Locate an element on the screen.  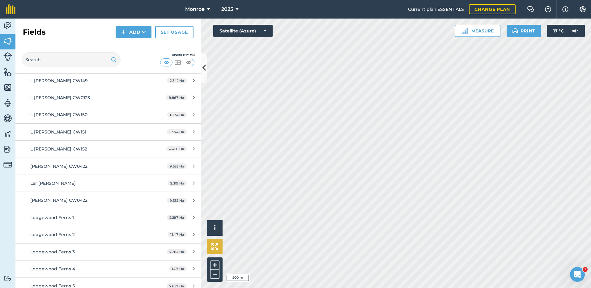
img: Four arrows, one pointing top left, one top right, one bottom right and the last bottom left is located at coordinates (215, 247).